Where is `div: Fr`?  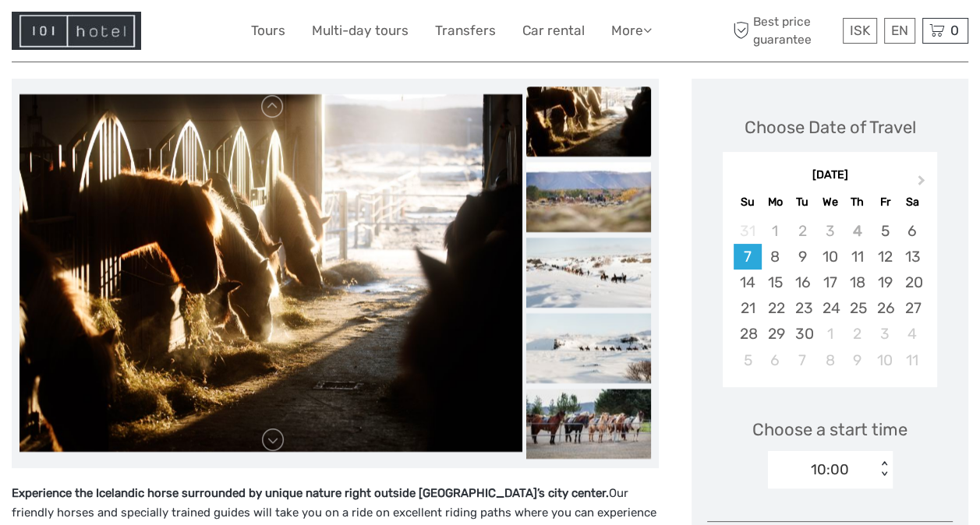 div: Fr is located at coordinates (884, 202).